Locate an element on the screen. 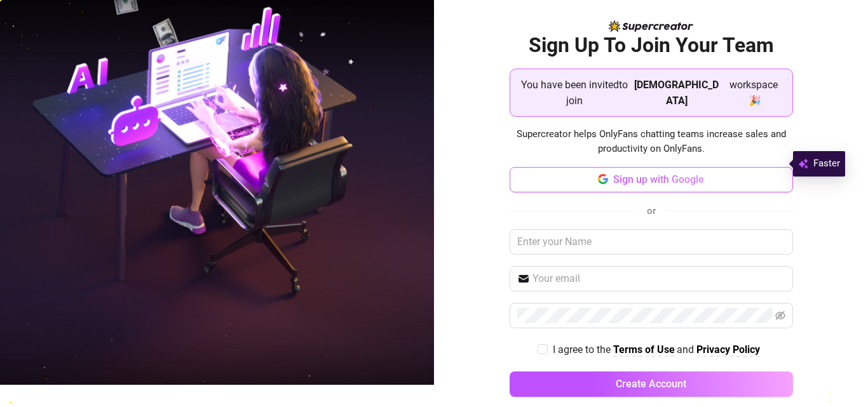  input: Your email is located at coordinates (659, 279).